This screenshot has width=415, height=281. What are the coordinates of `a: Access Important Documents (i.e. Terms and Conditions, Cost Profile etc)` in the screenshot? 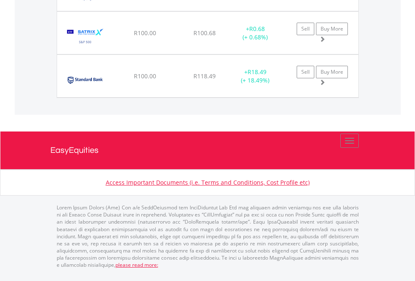 It's located at (208, 182).